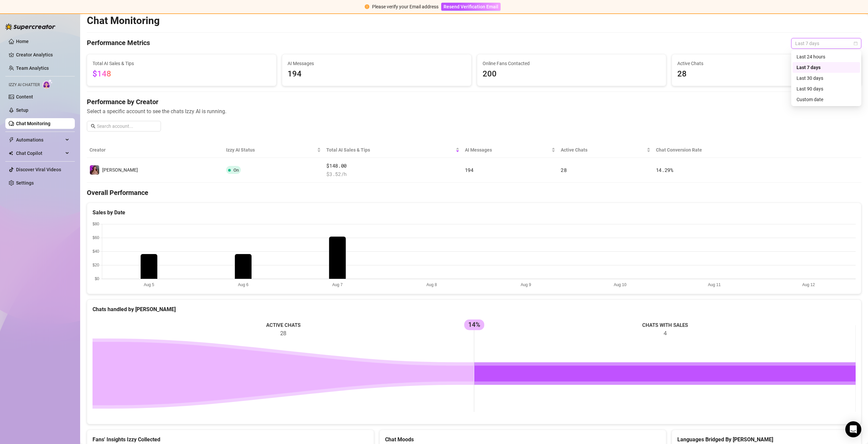  I want to click on span: search, so click(93, 126).